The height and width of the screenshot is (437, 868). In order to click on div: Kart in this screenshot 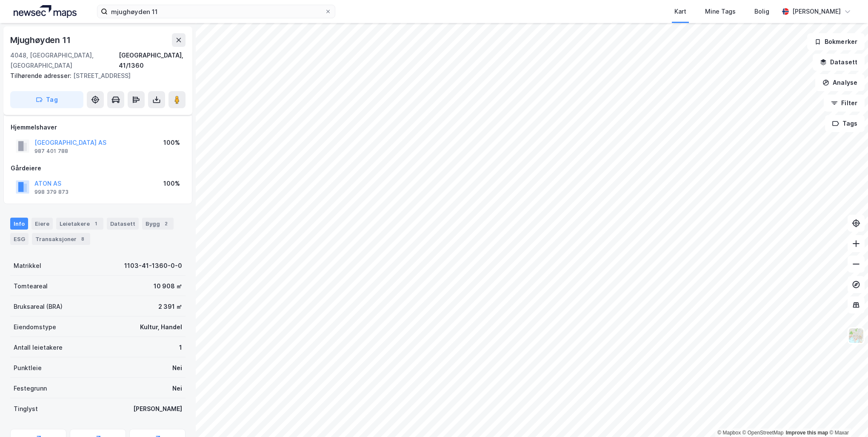, I will do `click(680, 12)`.